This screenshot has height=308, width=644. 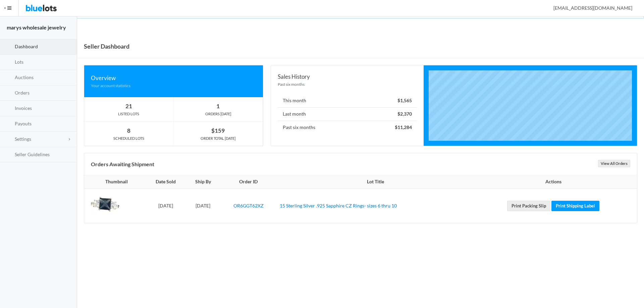 I want to click on ion-icon: person, so click(x=548, y=9).